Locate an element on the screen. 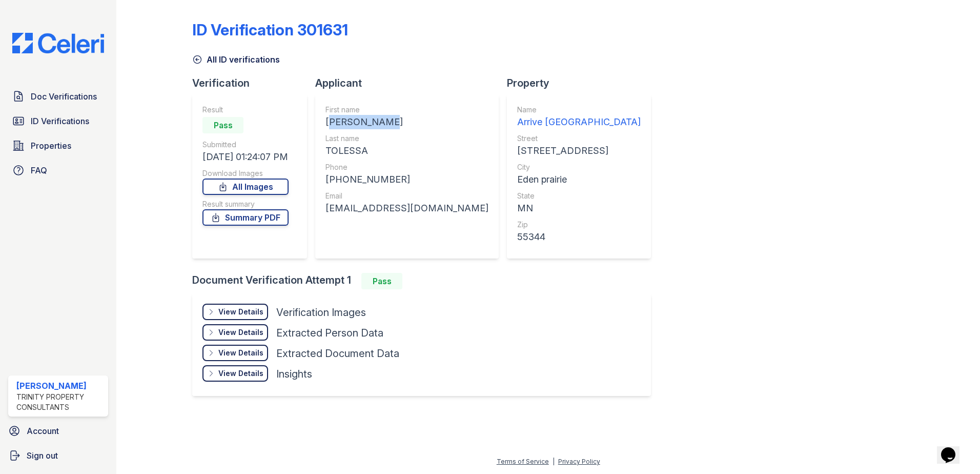 The image size is (980, 474). div: Insights is located at coordinates (295, 374).